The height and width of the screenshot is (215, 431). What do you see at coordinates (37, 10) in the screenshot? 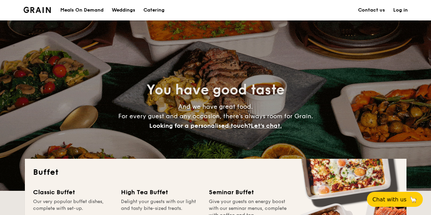
I see `a: Logotype` at bounding box center [37, 10].